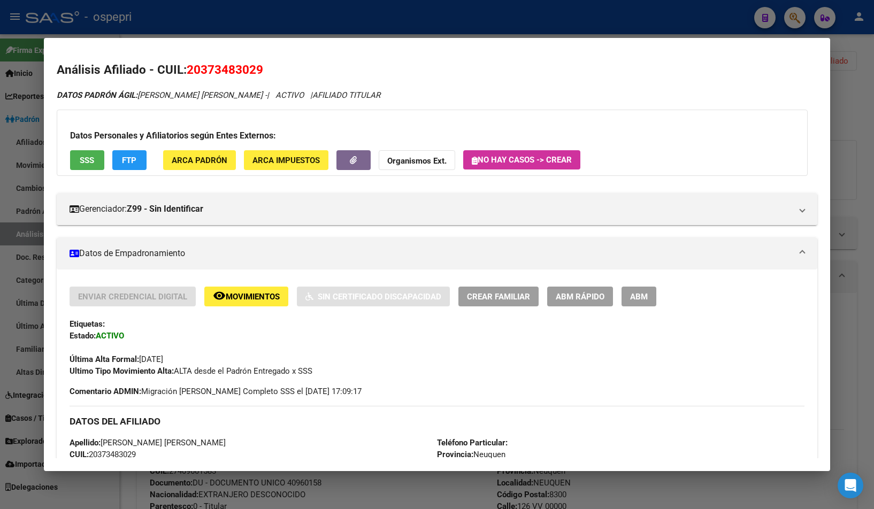  I want to click on button: ABM Rápido, so click(580, 296).